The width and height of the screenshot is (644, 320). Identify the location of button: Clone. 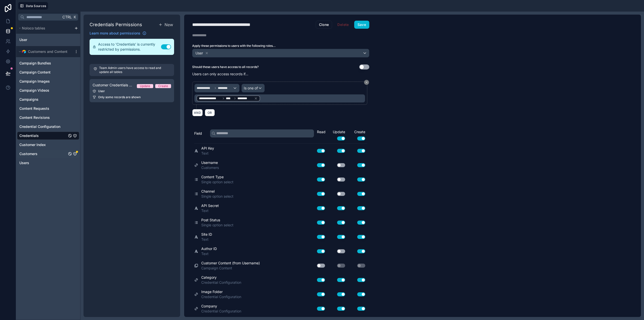
(324, 24).